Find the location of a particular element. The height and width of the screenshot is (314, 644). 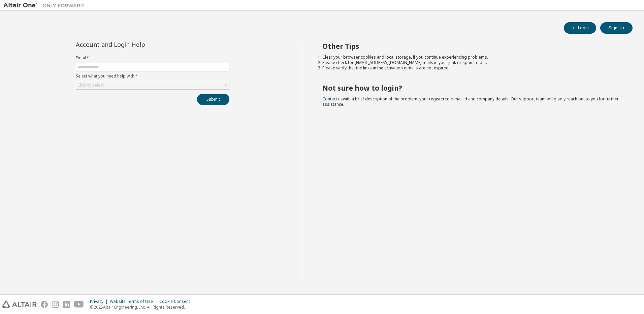

h2: Other Tips is located at coordinates (472, 46).